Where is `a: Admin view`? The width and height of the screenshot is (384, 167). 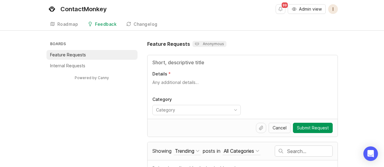 a: Admin view is located at coordinates (307, 9).